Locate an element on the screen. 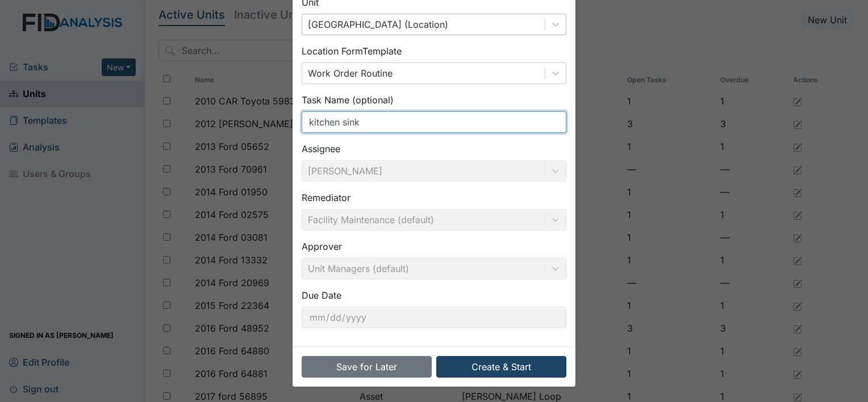  label: Location Form Template is located at coordinates (352, 51).